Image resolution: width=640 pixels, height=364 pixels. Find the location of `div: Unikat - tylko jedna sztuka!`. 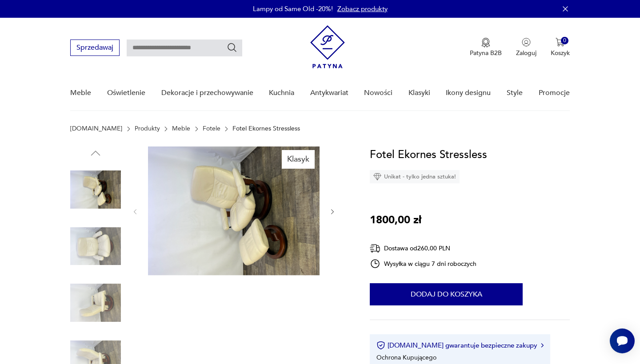

div: Unikat - tylko jedna sztuka! is located at coordinates (415, 177).